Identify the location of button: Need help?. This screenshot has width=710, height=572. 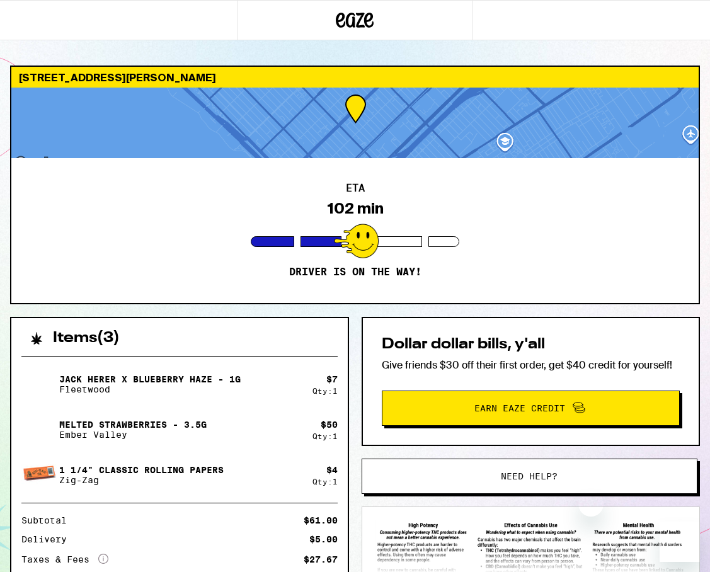
(529, 476).